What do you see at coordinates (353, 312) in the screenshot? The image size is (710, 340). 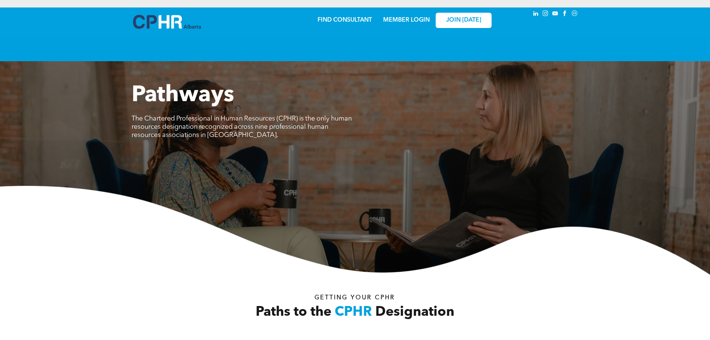 I see `span: CPHR` at bounding box center [353, 312].